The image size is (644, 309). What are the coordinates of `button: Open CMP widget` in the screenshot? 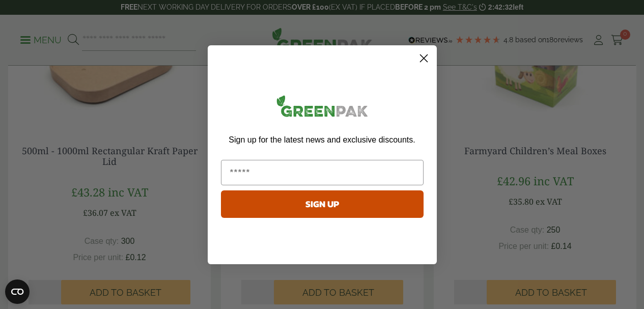 It's located at (17, 292).